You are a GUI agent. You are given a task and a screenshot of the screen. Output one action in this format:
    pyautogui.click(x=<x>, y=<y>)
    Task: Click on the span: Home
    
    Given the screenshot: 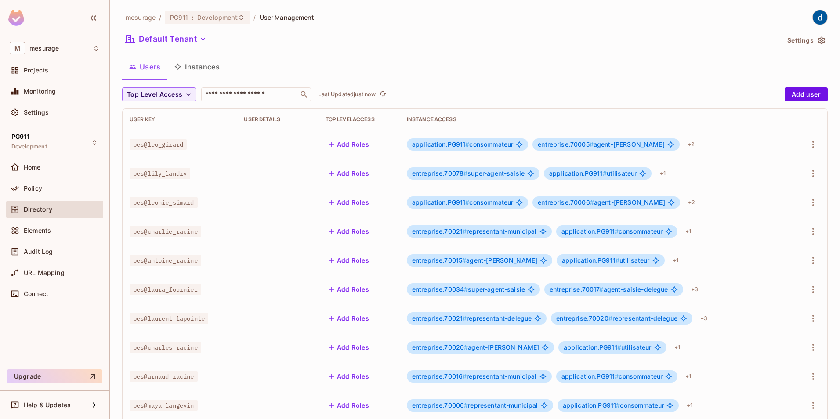 What is the action you would take?
    pyautogui.click(x=32, y=167)
    